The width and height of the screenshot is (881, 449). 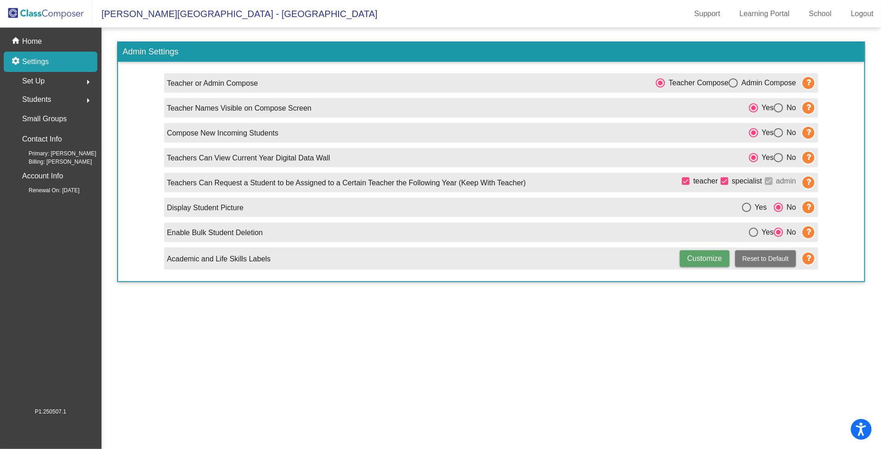 I want to click on p: Teacher or Admin Compose, so click(x=212, y=84).